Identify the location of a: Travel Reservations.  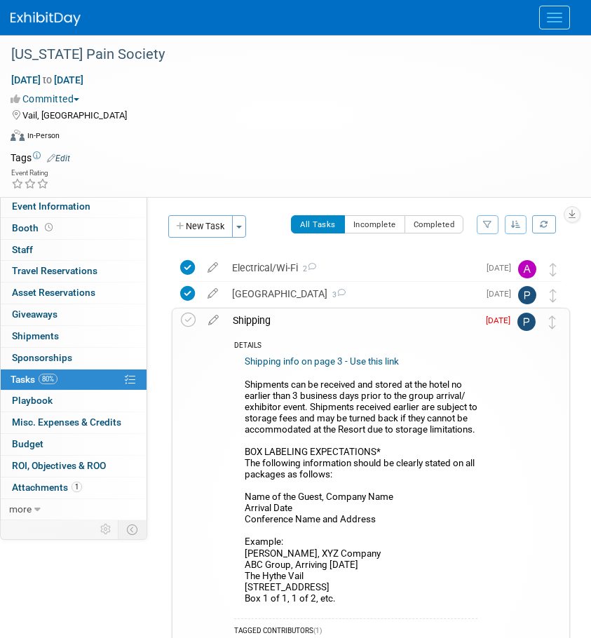
(74, 271).